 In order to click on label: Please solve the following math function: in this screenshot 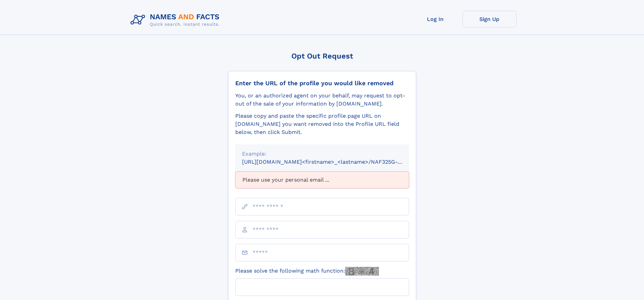, I will do `click(307, 271)`.